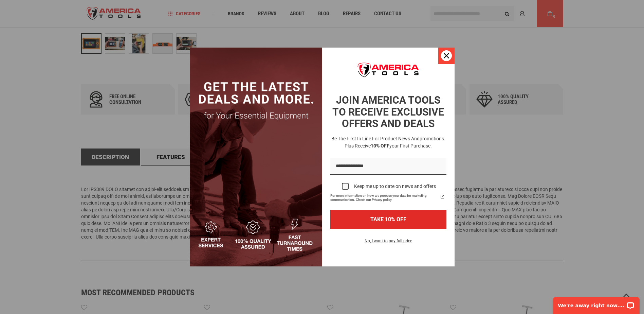 The width and height of the screenshot is (644, 314). What do you see at coordinates (447, 56) in the screenshot?
I see `button: Close` at bounding box center [447, 56].